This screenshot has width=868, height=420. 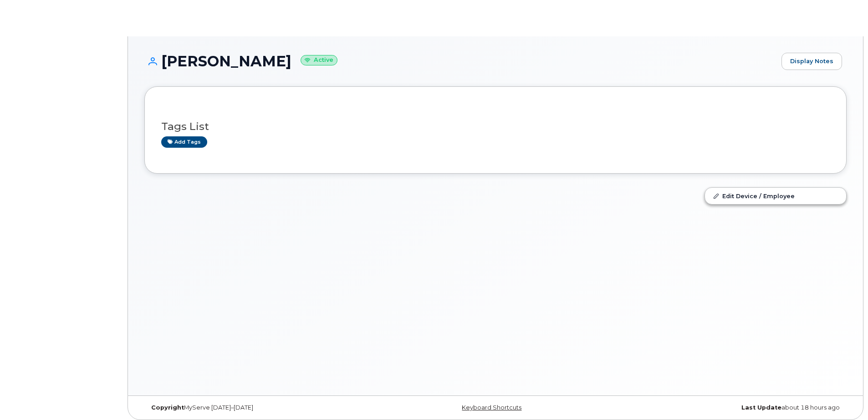 I want to click on a: Display Notes, so click(x=812, y=62).